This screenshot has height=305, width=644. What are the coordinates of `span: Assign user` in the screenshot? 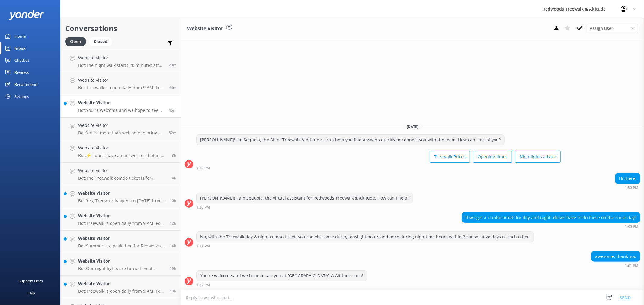 It's located at (602, 28).